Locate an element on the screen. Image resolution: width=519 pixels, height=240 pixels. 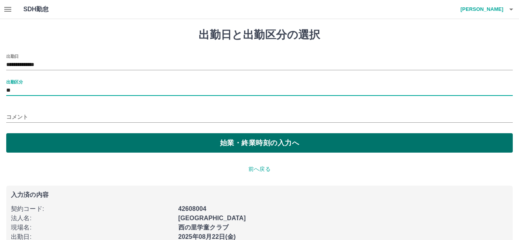
h1: 出勤日と出勤区分の選択 is located at coordinates (259, 35).